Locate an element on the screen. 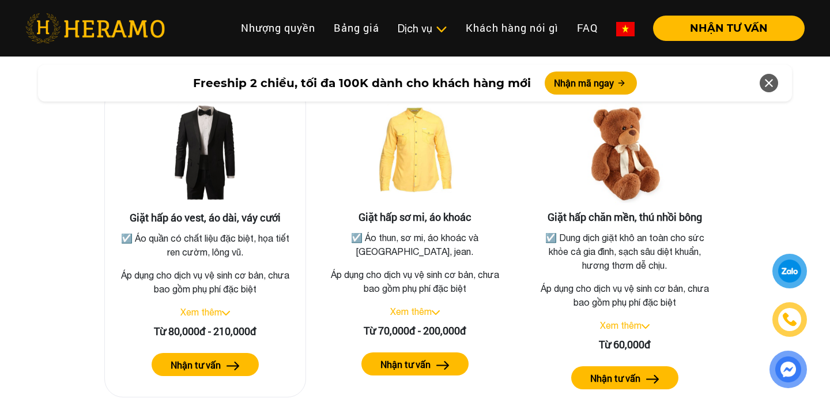 The height and width of the screenshot is (402, 830). p: ☑️ Dung dịch giặt khô an toàn cho sức khỏe cả gia đình, sạch sâu diệt khuẩn, hương thơm dễ chịu. is located at coordinates (625, 251).